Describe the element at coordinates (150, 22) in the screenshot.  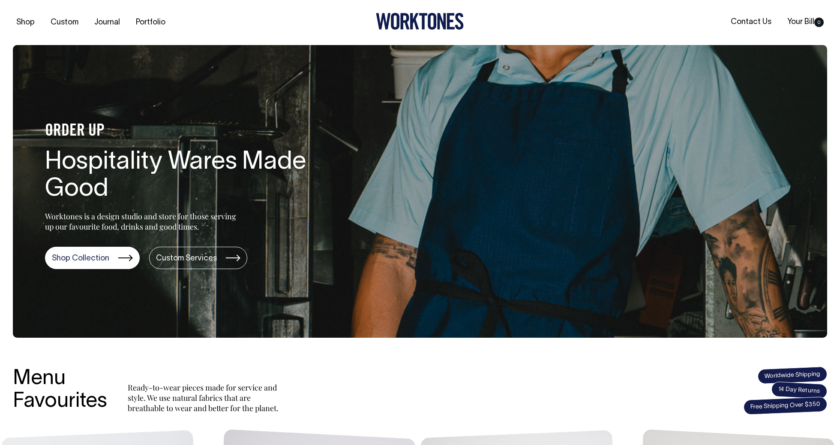
I see `a: Portfolio` at that location.